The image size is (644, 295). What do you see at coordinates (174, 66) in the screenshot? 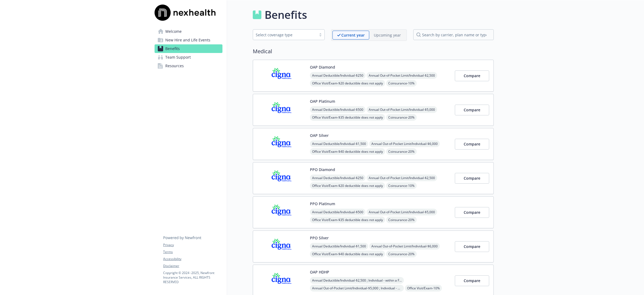
I see `span: Resources` at bounding box center [174, 66].